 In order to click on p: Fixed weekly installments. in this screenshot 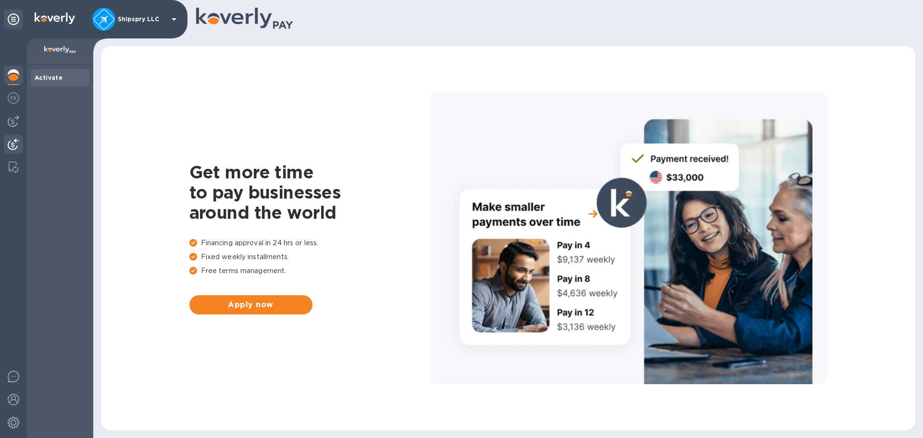, I will do `click(309, 257)`.